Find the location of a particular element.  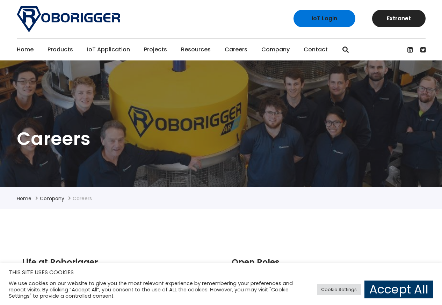

h5: THIS SITE USES COOKIES is located at coordinates (221, 272).